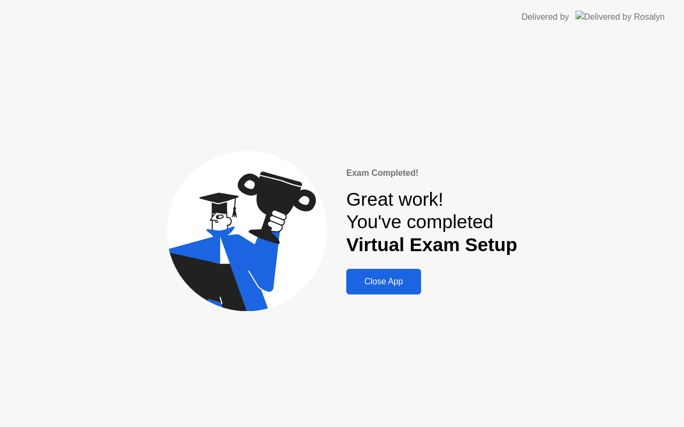 The image size is (684, 427). I want to click on div: Great work! You've completed, so click(432, 222).